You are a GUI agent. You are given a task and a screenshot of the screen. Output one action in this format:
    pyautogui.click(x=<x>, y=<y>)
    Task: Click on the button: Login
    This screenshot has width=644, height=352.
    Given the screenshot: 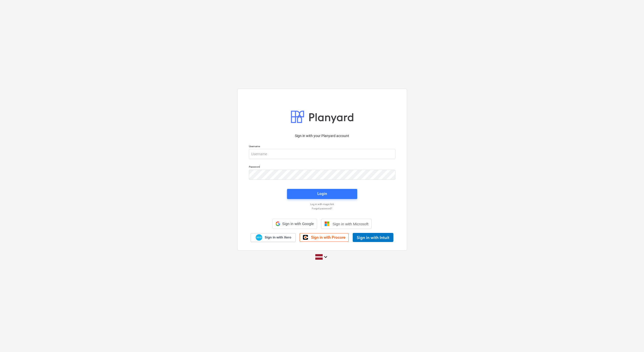 What is the action you would take?
    pyautogui.click(x=322, y=194)
    